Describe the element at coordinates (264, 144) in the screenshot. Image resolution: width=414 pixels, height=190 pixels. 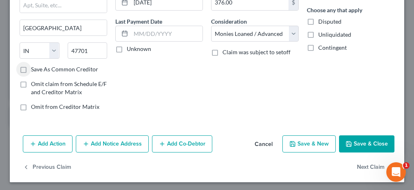
I see `button: Cancel` at that location.